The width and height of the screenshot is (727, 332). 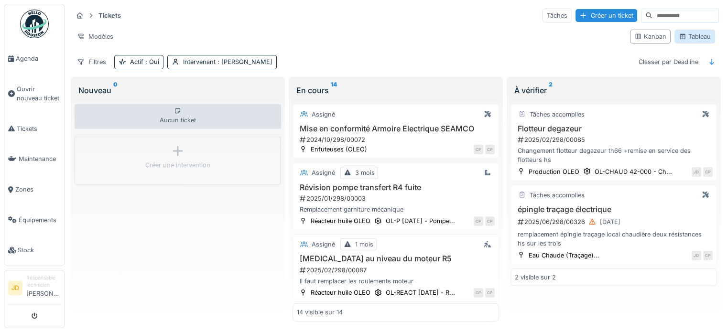 I want to click on span: Équipements, so click(x=40, y=220).